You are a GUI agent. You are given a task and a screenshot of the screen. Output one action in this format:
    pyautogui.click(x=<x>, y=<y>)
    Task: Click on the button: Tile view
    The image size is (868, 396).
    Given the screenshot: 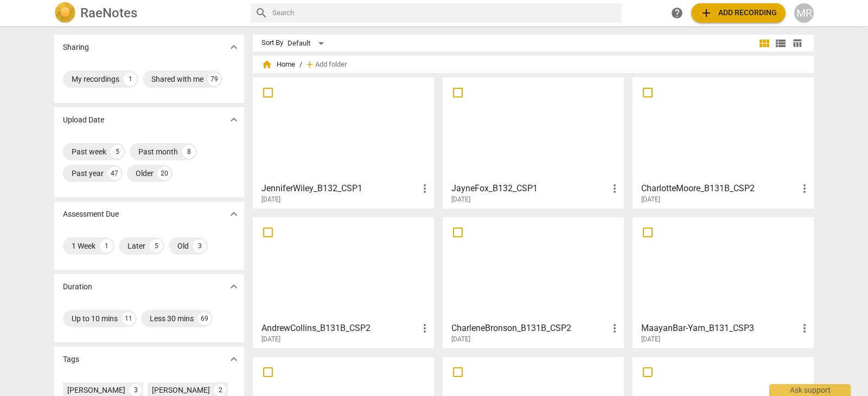 What is the action you would take?
    pyautogui.click(x=764, y=43)
    